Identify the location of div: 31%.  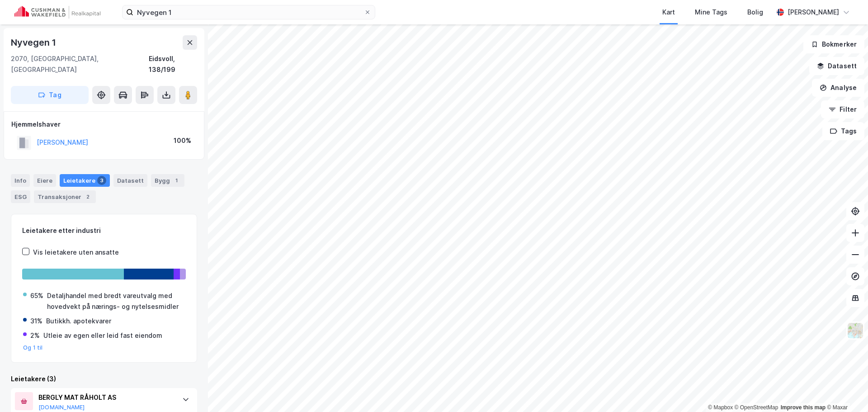
(37, 322).